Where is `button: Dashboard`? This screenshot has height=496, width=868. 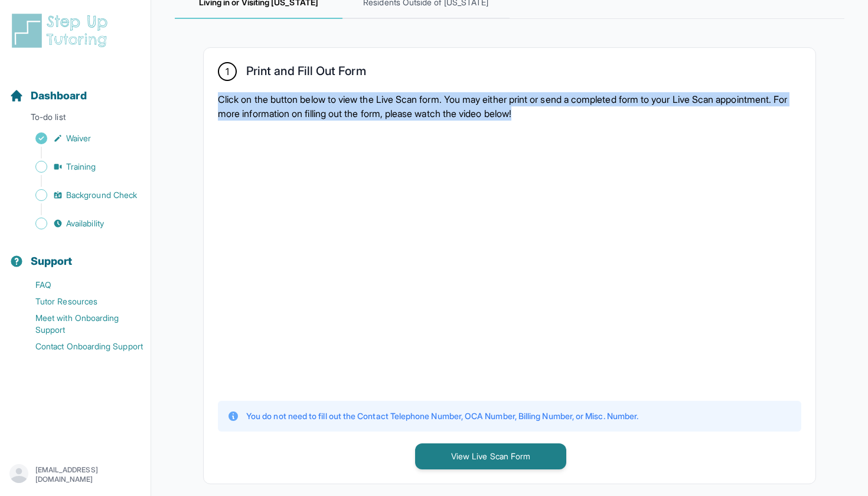
button: Dashboard is located at coordinates (75, 89).